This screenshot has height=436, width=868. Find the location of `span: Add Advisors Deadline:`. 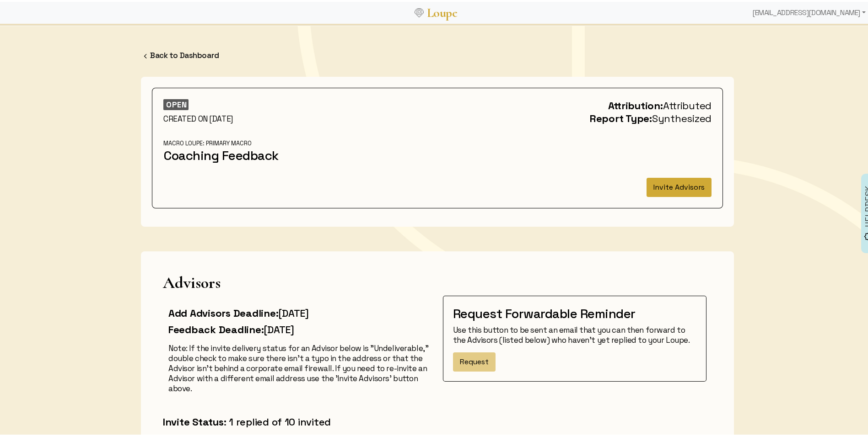

span: Add Advisors Deadline: is located at coordinates (223, 311).